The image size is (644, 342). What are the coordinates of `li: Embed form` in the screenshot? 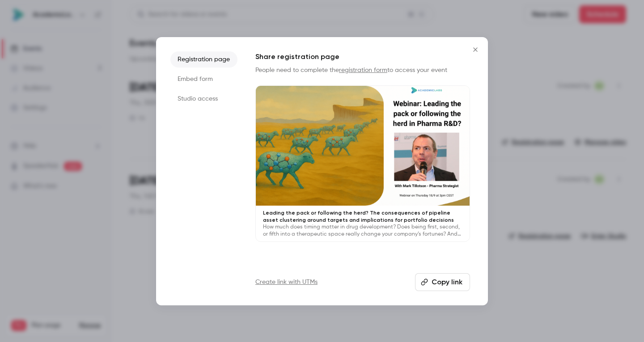 It's located at (204, 79).